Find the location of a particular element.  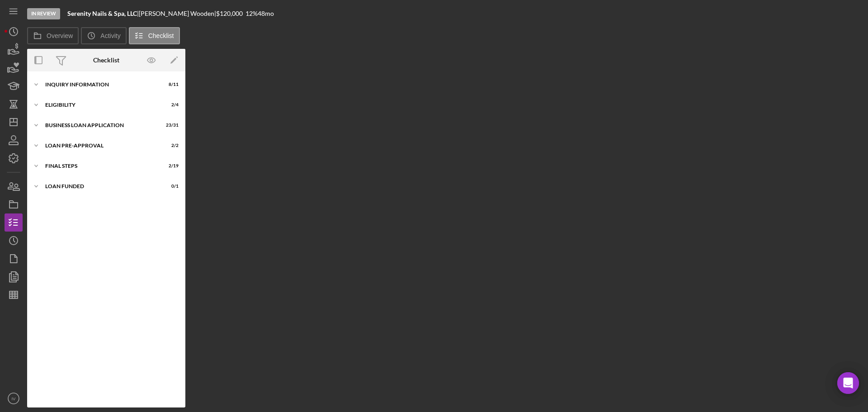

div: 2 / 4 is located at coordinates (170, 105).